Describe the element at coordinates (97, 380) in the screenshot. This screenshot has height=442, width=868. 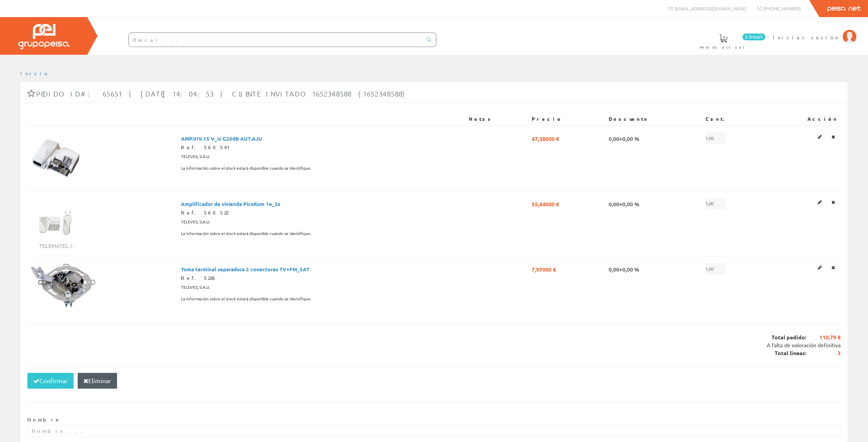
I see `button: Eliminar` at that location.